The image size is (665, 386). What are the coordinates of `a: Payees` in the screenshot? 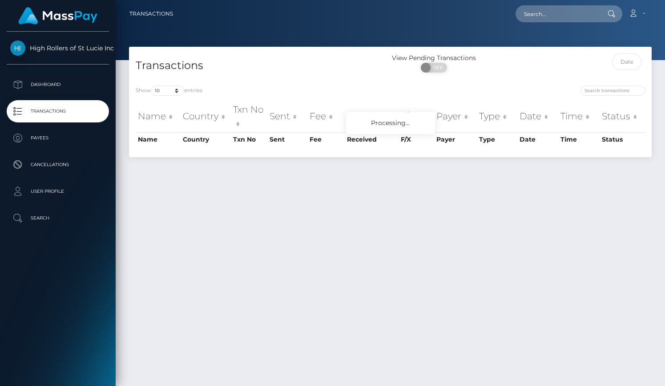 It's located at (58, 138).